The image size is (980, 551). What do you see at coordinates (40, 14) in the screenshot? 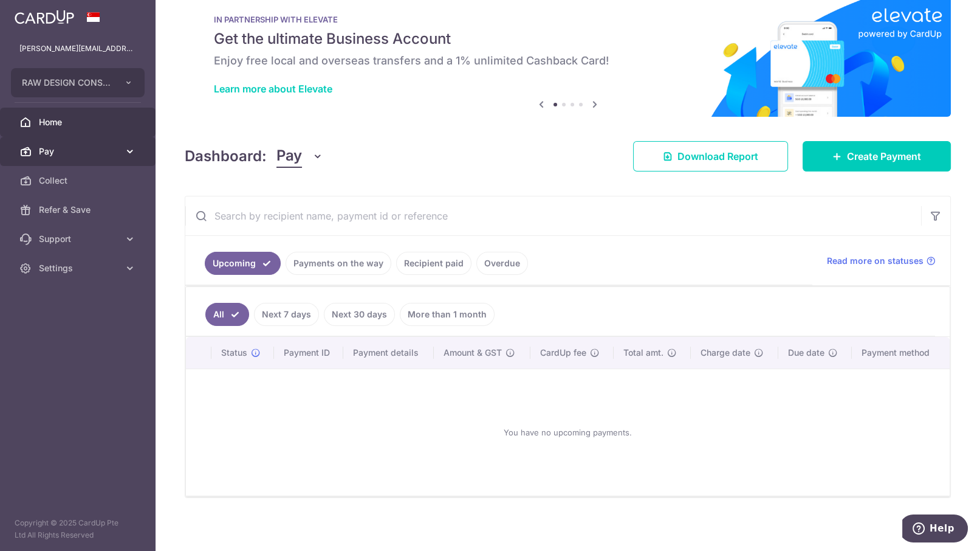
I see `span: Help` at bounding box center [40, 14].